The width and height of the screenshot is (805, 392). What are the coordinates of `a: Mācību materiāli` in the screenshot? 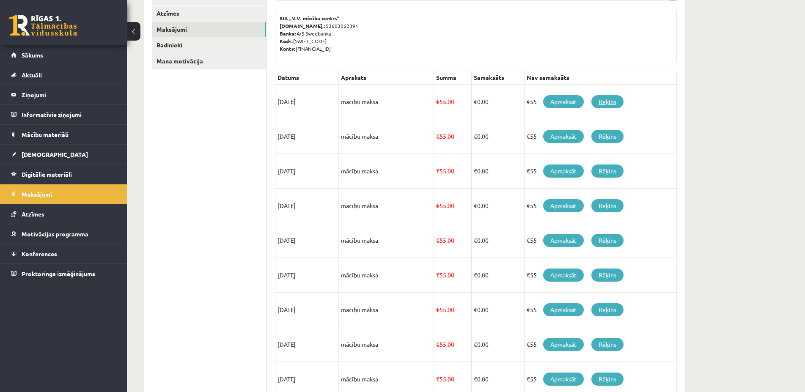 It's located at (63, 135).